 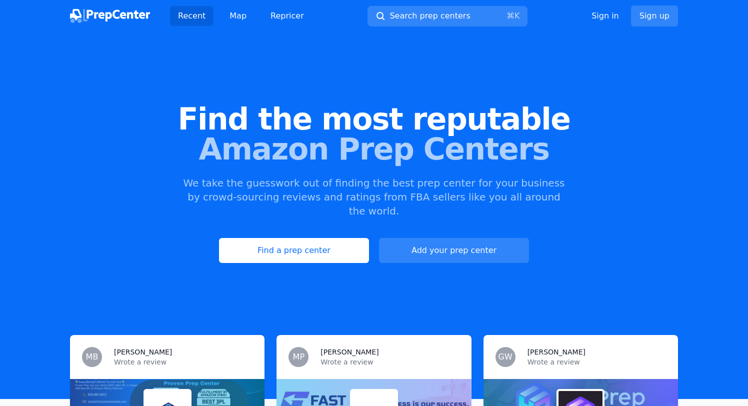 I want to click on a: Sign in, so click(x=605, y=16).